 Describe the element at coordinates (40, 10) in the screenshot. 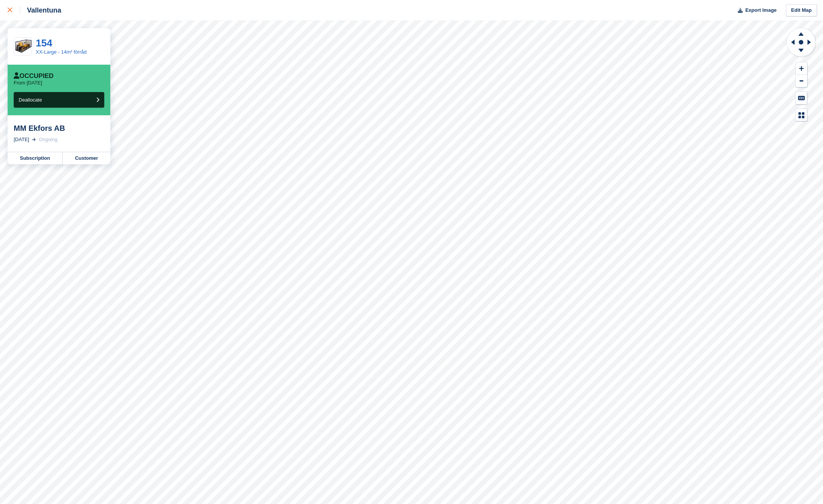

I see `div: Vallentuna` at that location.